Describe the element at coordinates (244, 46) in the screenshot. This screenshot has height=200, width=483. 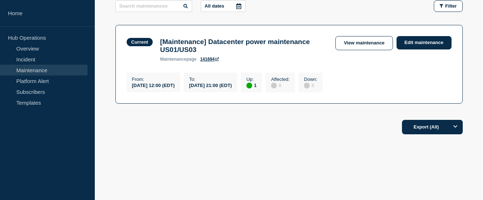
I see `h3: [Maintenance] Datacenter power maintenance US01/US03` at that location.